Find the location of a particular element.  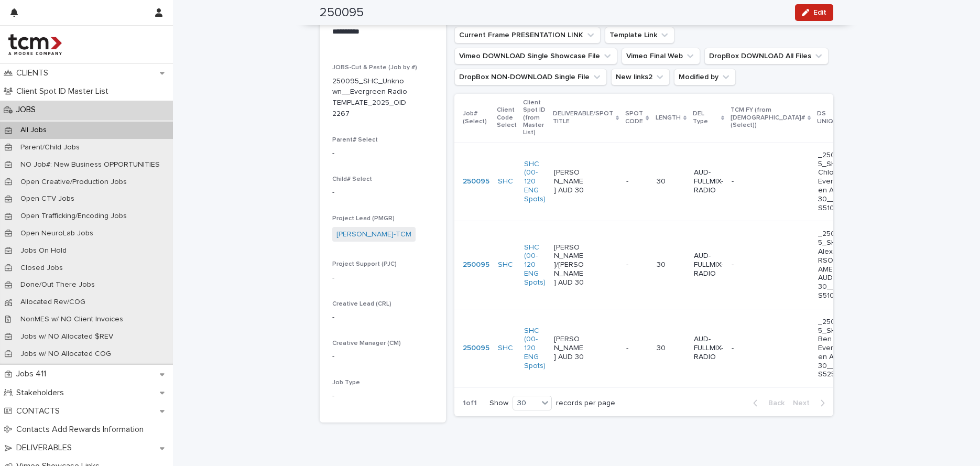

span: Creative Lead (CRL) is located at coordinates (361, 304).